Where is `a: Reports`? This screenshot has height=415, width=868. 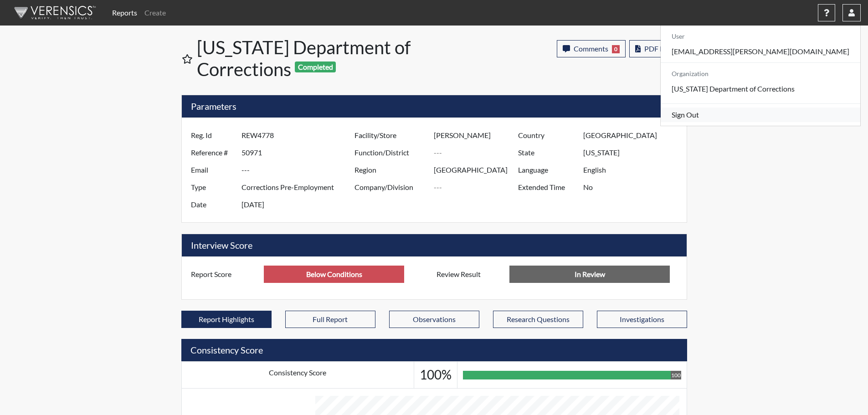
a: Reports is located at coordinates (124, 13).